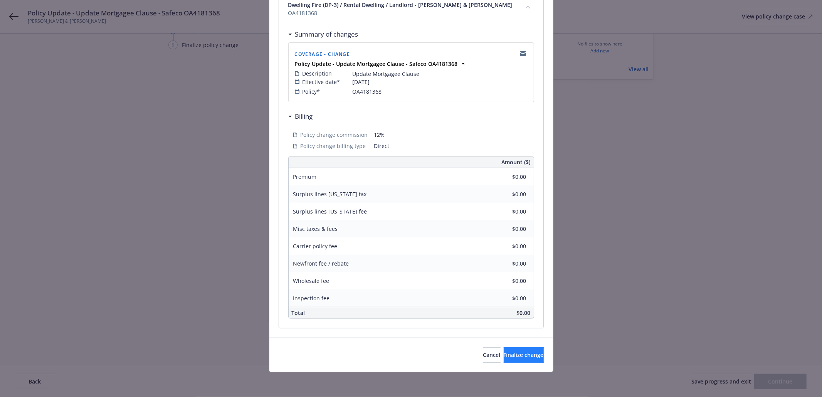 This screenshot has width=822, height=397. I want to click on button: Finalize change, so click(524, 355).